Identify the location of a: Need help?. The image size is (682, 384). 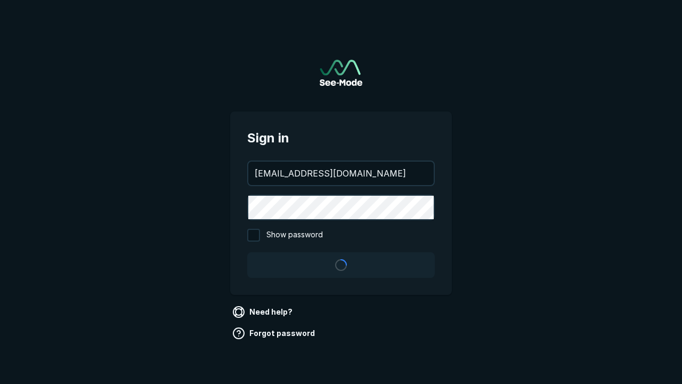
(263, 312).